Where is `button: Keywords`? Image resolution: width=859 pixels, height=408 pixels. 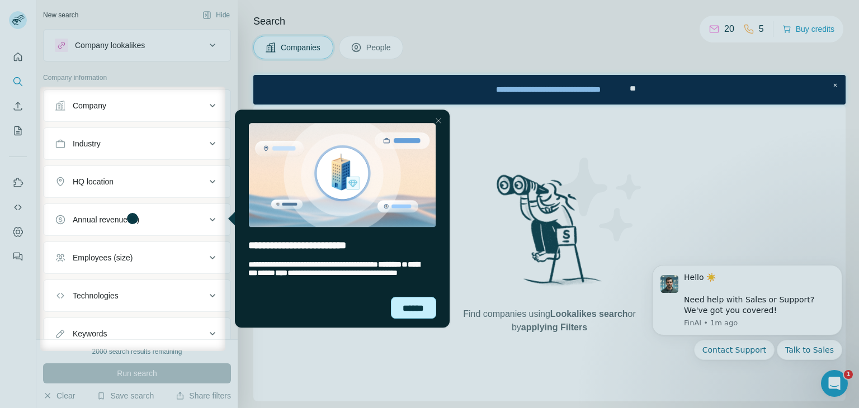
button: Keywords is located at coordinates (137, 334).